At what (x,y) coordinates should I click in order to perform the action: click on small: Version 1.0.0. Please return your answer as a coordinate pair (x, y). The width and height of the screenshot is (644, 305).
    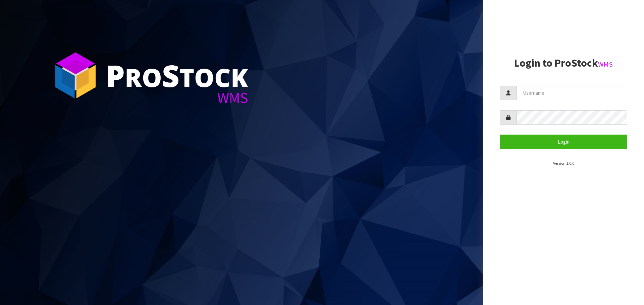
    Looking at the image, I should click on (563, 163).